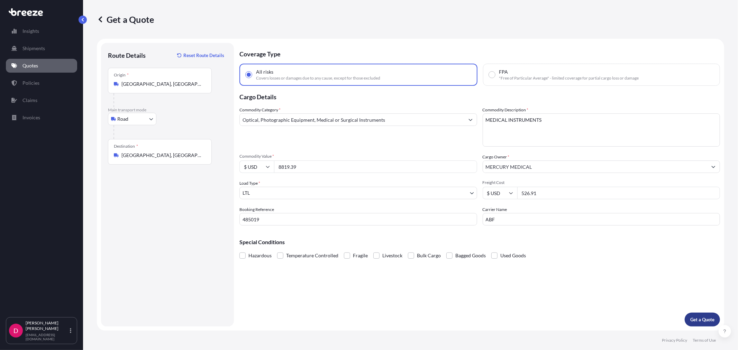 This screenshot has height=350, width=738. I want to click on input: Full name, so click(595, 167).